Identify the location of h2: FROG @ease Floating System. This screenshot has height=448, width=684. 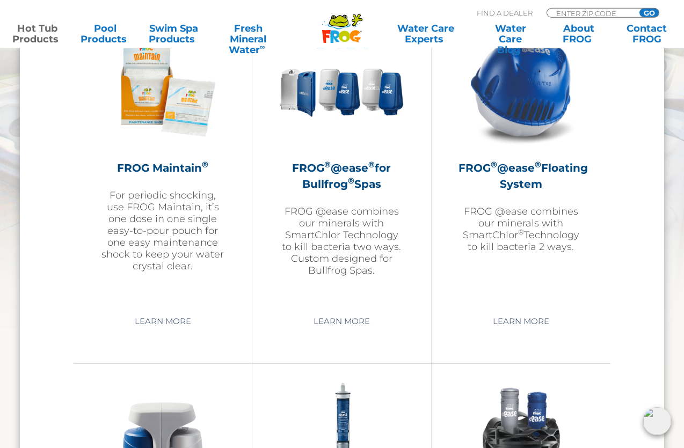
(520, 176).